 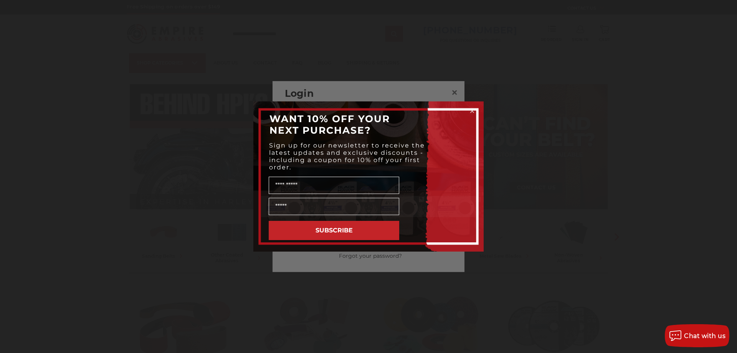 I want to click on button: SUBSCRIBE, so click(x=334, y=230).